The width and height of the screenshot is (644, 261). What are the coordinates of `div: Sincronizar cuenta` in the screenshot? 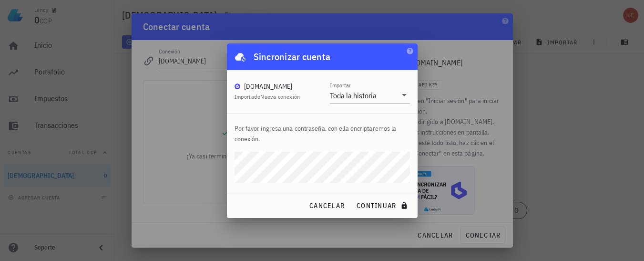 It's located at (292, 56).